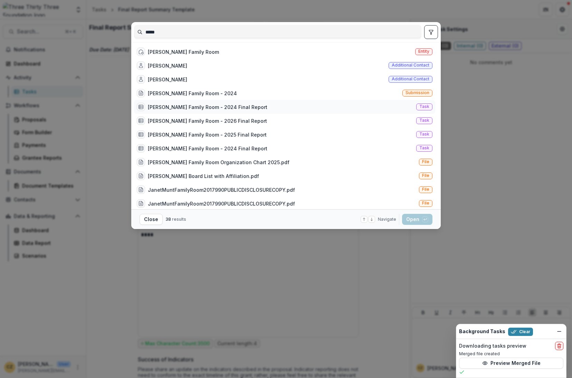 The height and width of the screenshot is (378, 572). I want to click on span: Navigate, so click(387, 220).